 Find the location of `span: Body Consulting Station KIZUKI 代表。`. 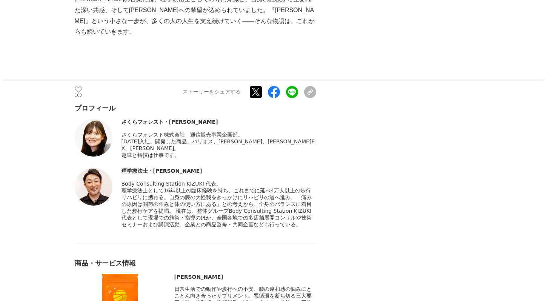

span: Body Consulting Station KIZUKI 代表。 is located at coordinates (172, 184).